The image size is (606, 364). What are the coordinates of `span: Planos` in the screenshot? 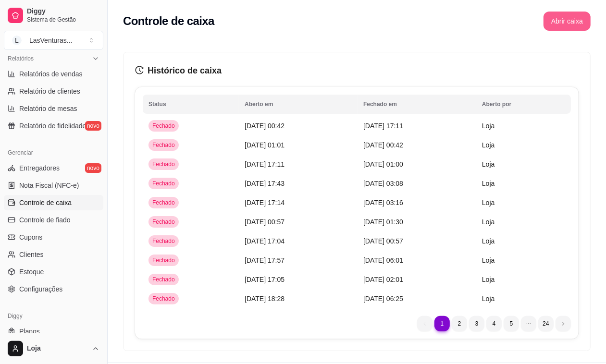 It's located at (29, 331).